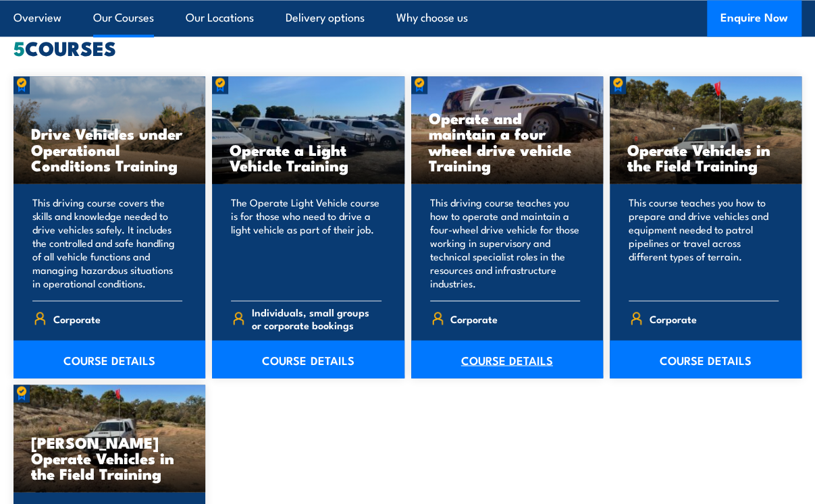  What do you see at coordinates (19, 48) in the screenshot?
I see `strong: 5` at bounding box center [19, 48].